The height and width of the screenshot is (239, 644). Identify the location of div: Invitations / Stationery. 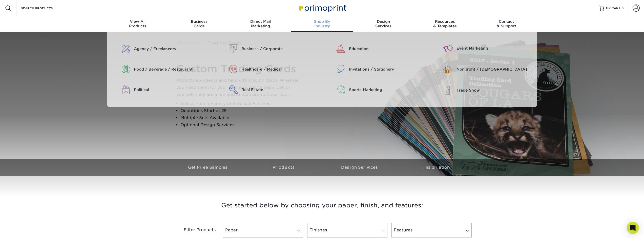
(387, 70).